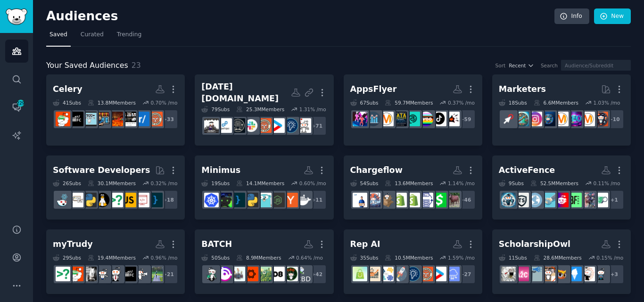 Image resolution: width=644 pixels, height=302 pixels. I want to click on img: scholarships, so click(508, 274).